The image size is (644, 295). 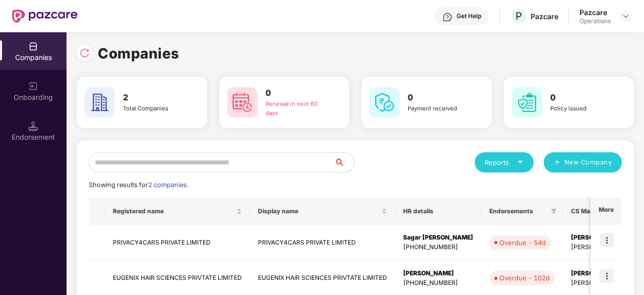 What do you see at coordinates (606, 211) in the screenshot?
I see `th: More` at bounding box center [606, 211].